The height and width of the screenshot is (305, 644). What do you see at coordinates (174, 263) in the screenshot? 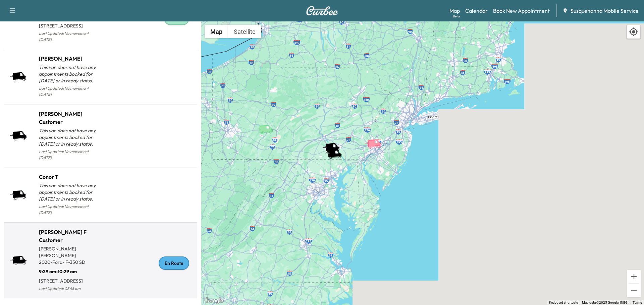
I see `div: En Route` at bounding box center [174, 263].